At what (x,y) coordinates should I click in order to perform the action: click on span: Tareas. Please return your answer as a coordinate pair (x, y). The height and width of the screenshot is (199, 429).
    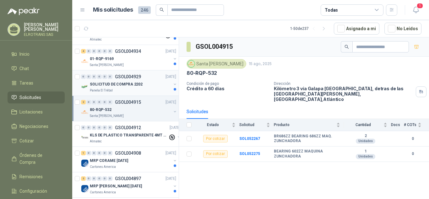
    Looking at the image, I should click on (26, 83).